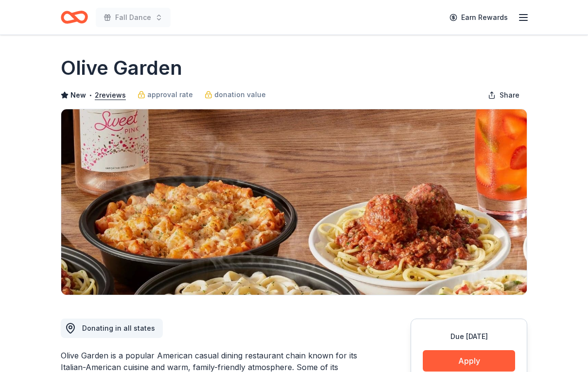 The height and width of the screenshot is (372, 588). I want to click on span: Donating in all states, so click(119, 328).